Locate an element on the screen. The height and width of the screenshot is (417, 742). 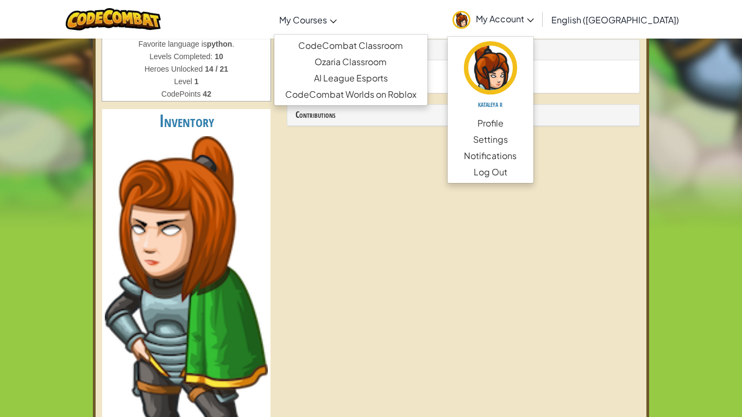
span: Heroes Unlocked is located at coordinates (174, 69).